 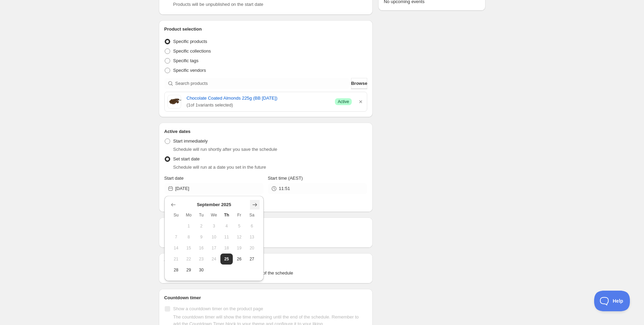 I want to click on span: Schedule will run shortly after you save the schedule, so click(x=225, y=149).